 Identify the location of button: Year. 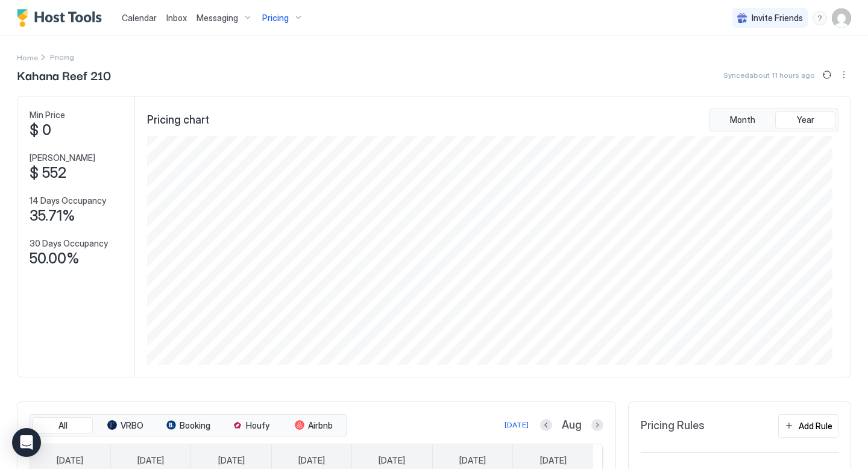
(805, 120).